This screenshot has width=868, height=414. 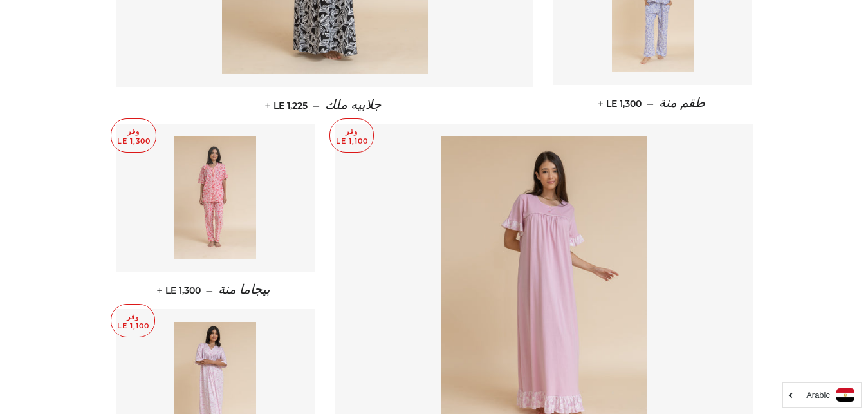 What do you see at coordinates (681, 103) in the screenshot?
I see `span: طقم منة` at bounding box center [681, 103].